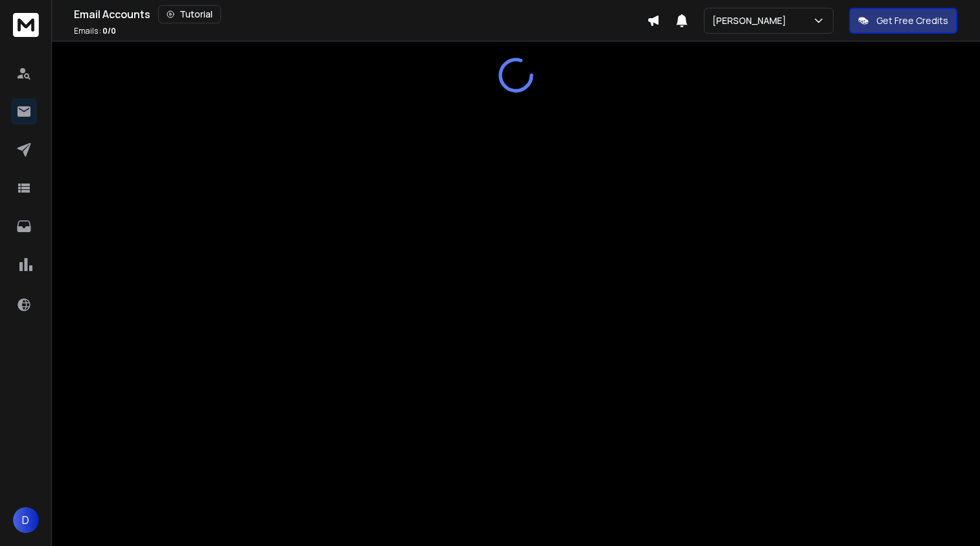 Image resolution: width=980 pixels, height=546 pixels. Describe the element at coordinates (95, 31) in the screenshot. I see `p: Emails :` at that location.